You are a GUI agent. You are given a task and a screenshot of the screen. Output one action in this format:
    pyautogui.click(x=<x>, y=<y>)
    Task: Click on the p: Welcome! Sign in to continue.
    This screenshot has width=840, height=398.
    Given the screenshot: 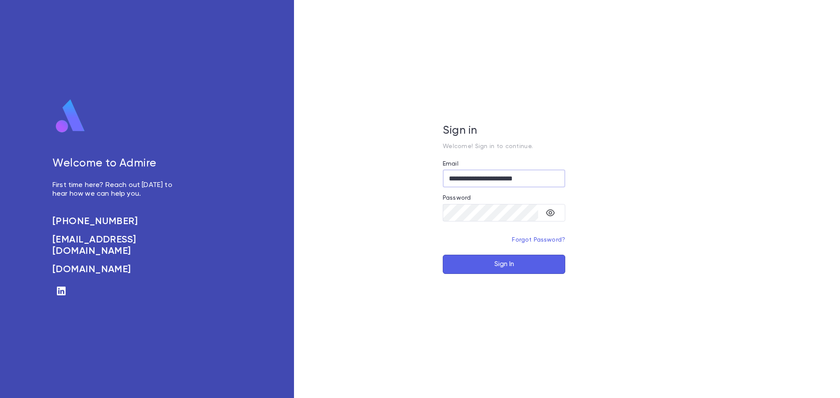 What is the action you would take?
    pyautogui.click(x=504, y=147)
    